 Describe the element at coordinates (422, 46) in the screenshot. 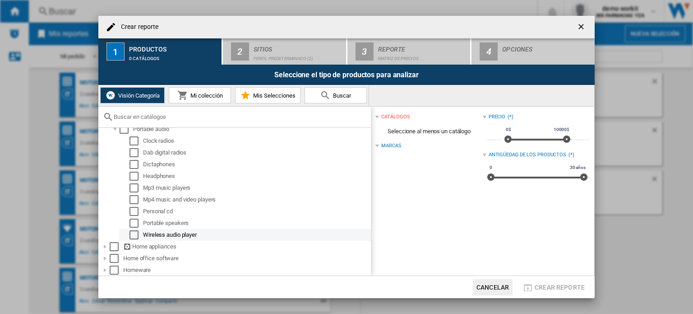

I see `div: Reporte` at that location.